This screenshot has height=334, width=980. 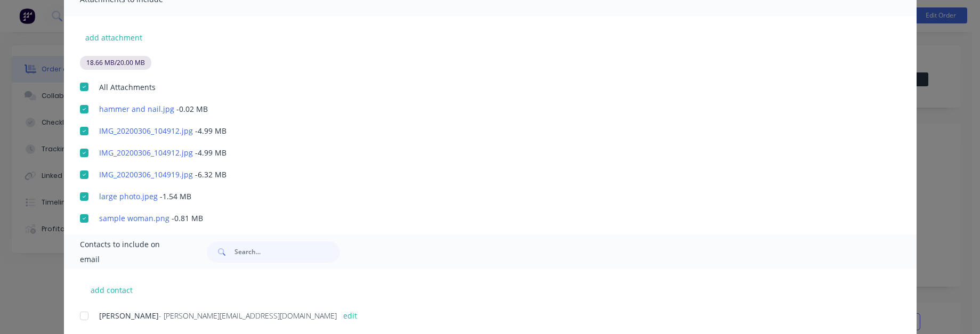 I want to click on a: sample woman.png, so click(x=134, y=217).